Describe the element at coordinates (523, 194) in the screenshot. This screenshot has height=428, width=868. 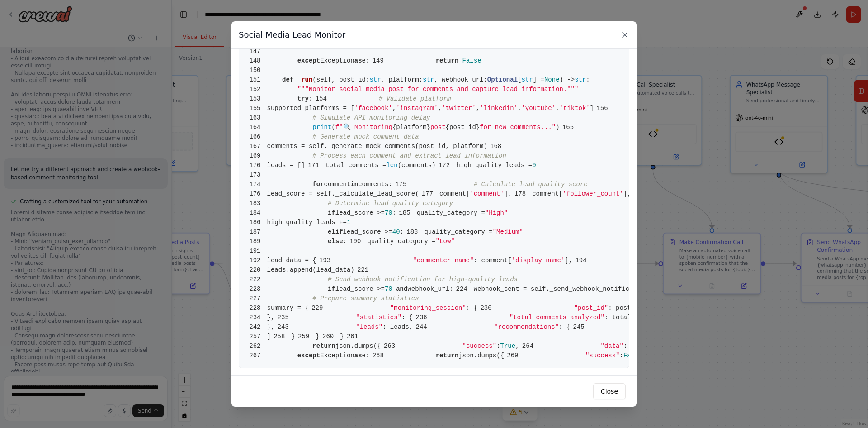
I see `span: 178` at that location.